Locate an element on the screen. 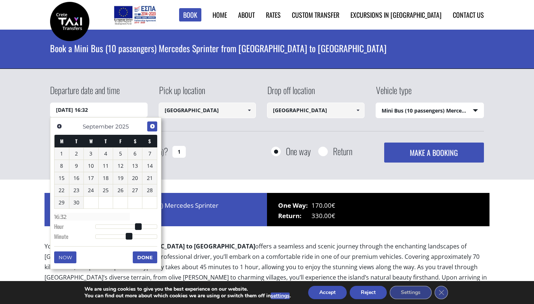 Image resolution: width=534 pixels, height=304 pixels. a: Crete Taxi Transfers | Book a Mini Bus transfer from Chania airport to Rethymnon city | Crete Tax... is located at coordinates (70, 20).